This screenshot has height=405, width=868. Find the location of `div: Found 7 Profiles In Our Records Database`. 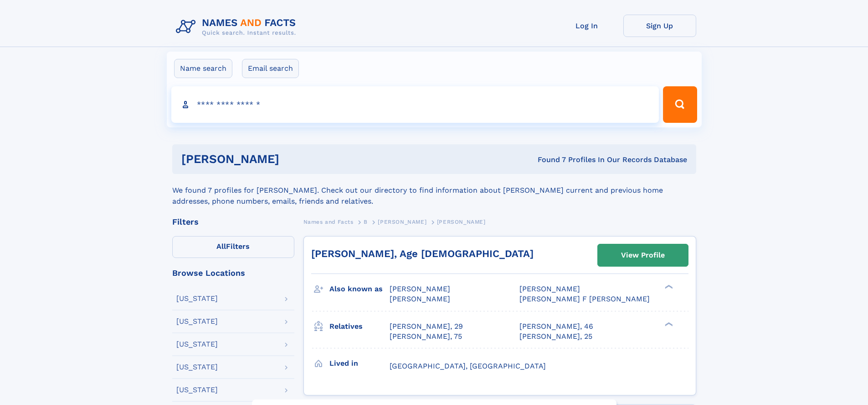

div: Found 7 Profiles In Our Records Database is located at coordinates (548, 160).